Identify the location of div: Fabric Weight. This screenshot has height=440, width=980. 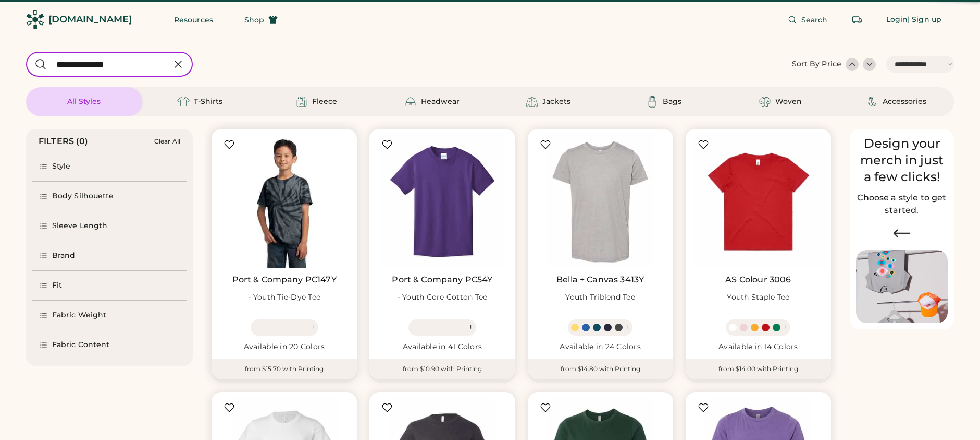
(79, 315).